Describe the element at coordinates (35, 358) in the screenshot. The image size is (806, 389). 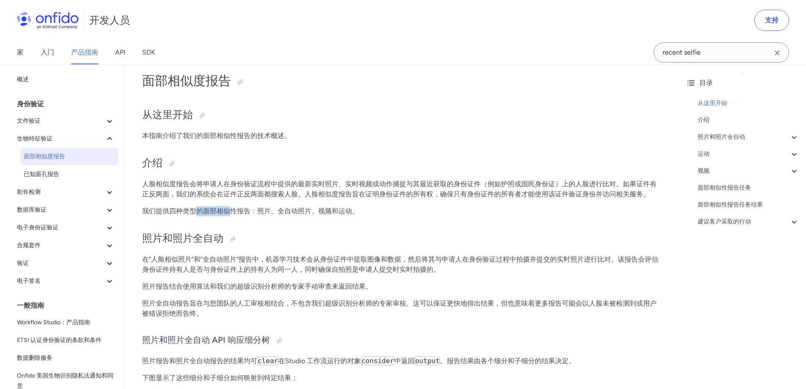
I see `font: 数据删除服务` at that location.